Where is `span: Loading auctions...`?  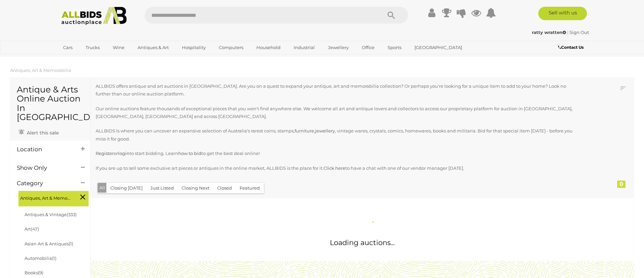 span: Loading auctions... is located at coordinates (362, 242).